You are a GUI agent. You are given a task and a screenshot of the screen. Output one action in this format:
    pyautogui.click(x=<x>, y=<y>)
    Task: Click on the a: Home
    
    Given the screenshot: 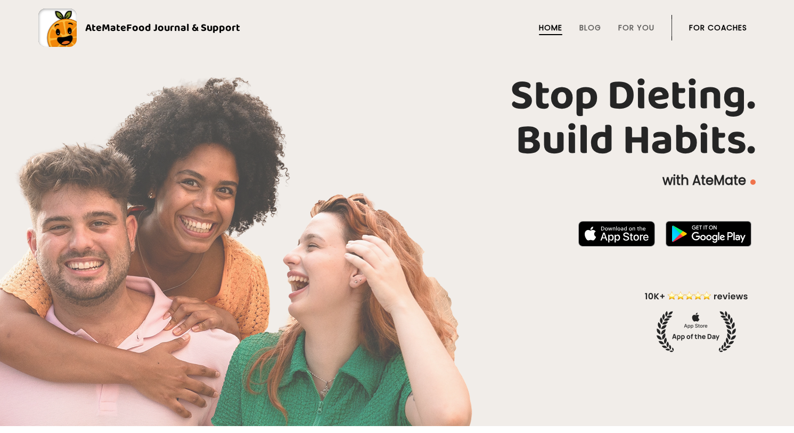 What is the action you would take?
    pyautogui.click(x=551, y=28)
    